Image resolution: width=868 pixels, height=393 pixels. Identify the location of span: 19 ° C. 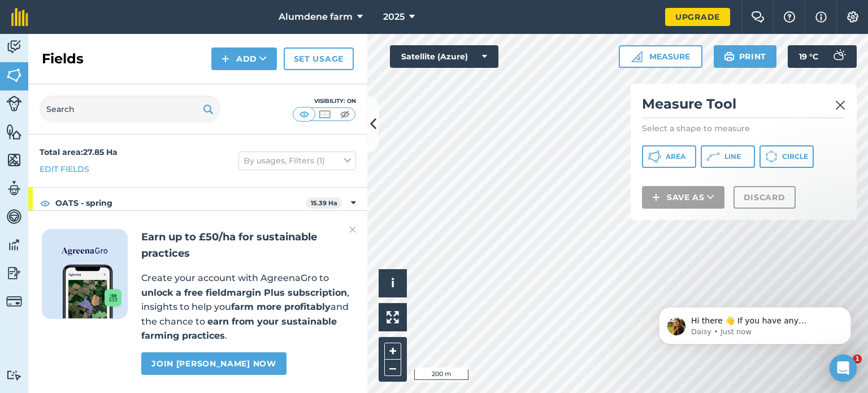
(808, 56).